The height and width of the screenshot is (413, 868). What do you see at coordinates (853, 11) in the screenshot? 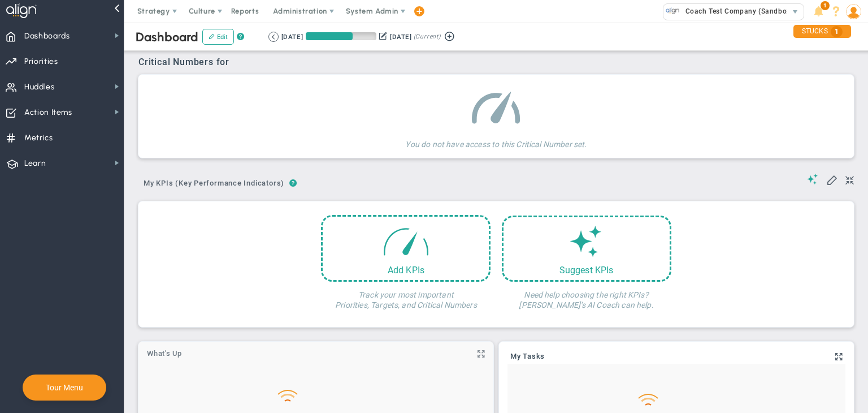
I see `img: 64089.Person.photo` at bounding box center [853, 11].